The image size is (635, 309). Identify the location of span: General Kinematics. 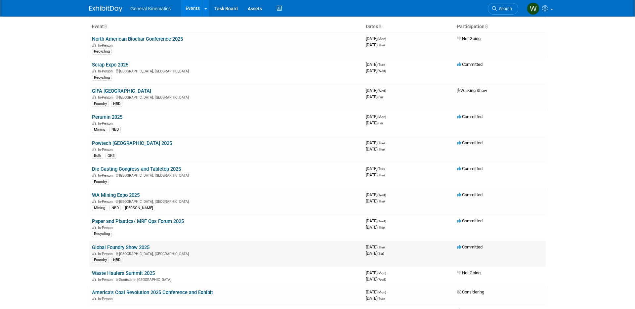
(150, 9).